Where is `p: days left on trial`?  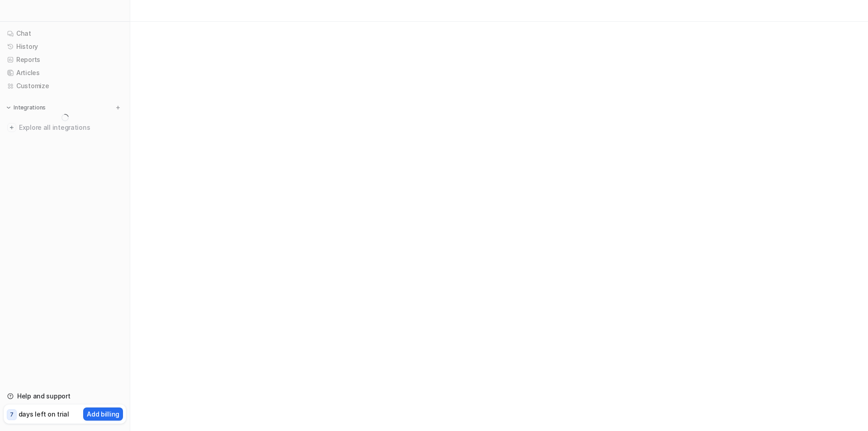
p: days left on trial is located at coordinates (44, 414).